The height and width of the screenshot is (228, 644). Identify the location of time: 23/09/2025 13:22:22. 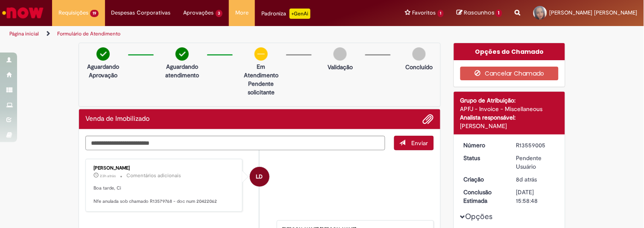
(526, 179).